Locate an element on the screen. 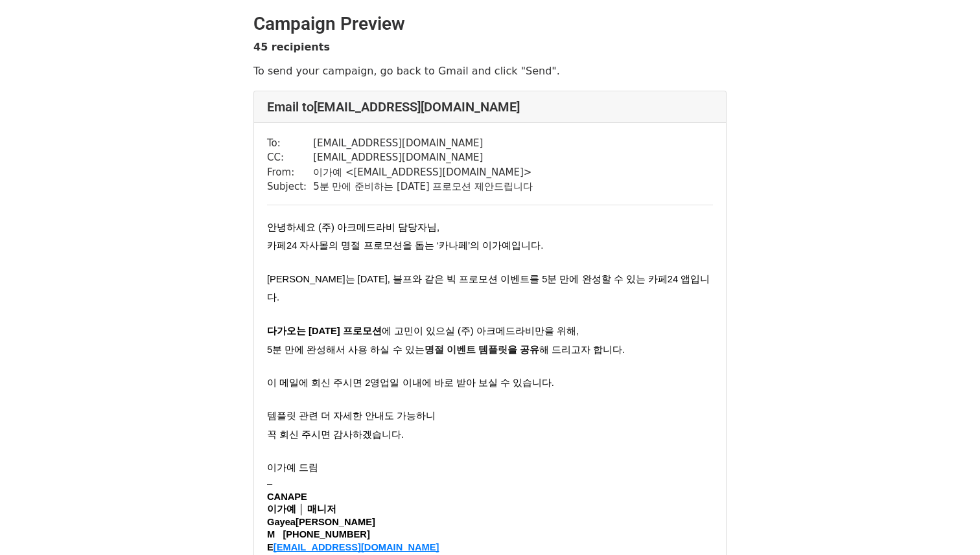  span: 이가예 │ 매니저 is located at coordinates (301, 509).